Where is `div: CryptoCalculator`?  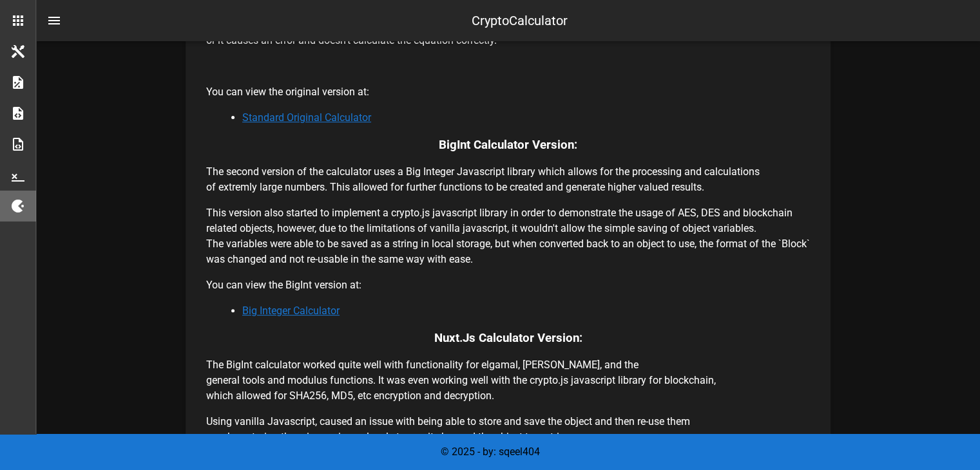 div: CryptoCalculator is located at coordinates (520, 20).